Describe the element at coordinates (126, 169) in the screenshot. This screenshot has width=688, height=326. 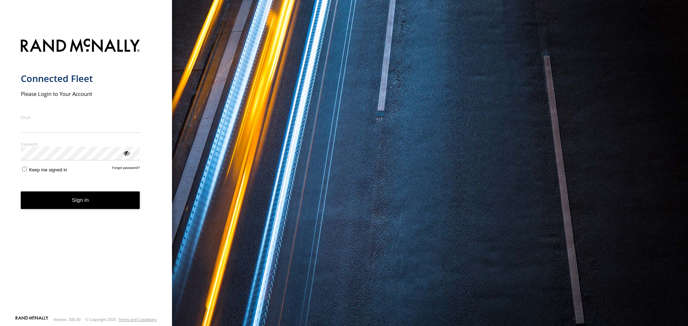
I see `a: Forgot password?` at that location.